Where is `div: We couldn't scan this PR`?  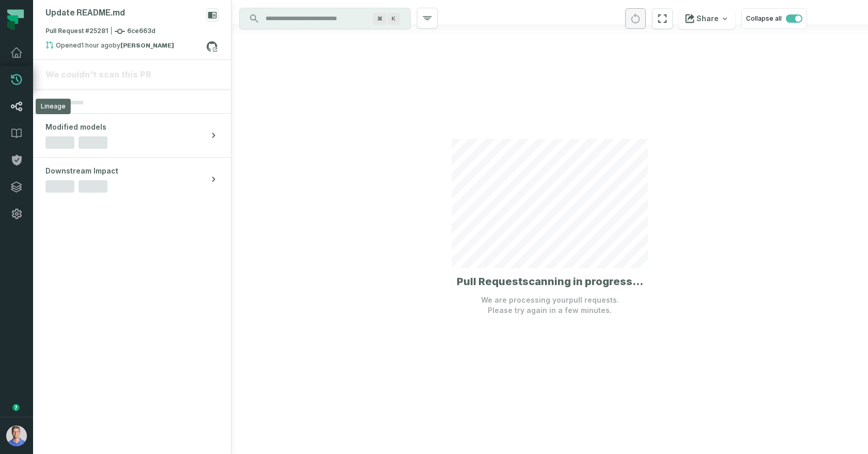
div: We couldn't scan this PR is located at coordinates (131, 75).